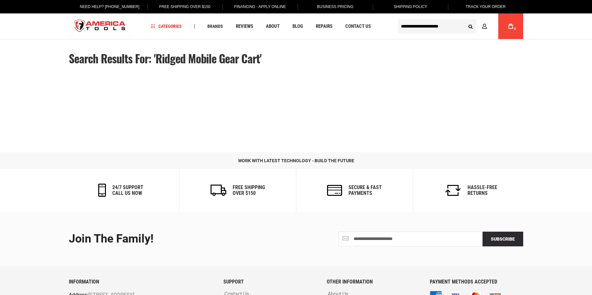 Image resolution: width=592 pixels, height=295 pixels. Describe the element at coordinates (298, 26) in the screenshot. I see `a: Blog` at that location.